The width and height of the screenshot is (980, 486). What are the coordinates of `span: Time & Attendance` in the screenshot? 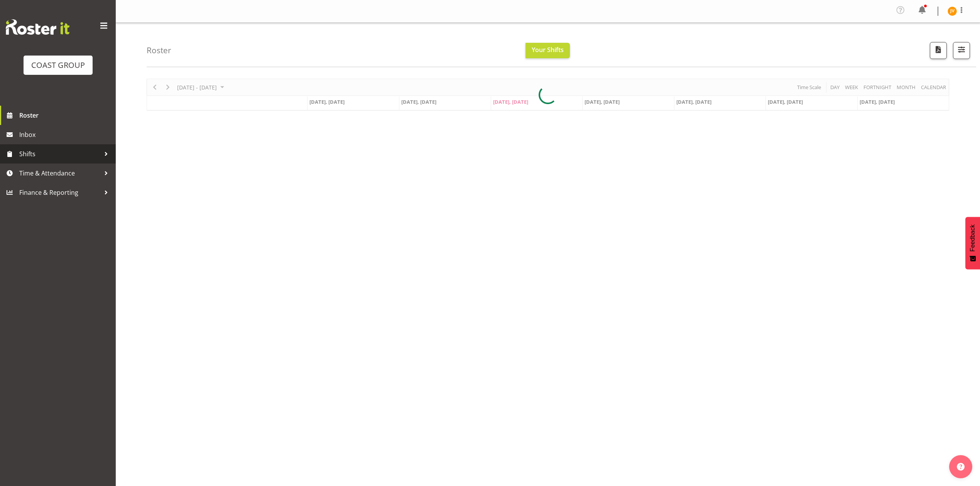 It's located at (60, 173).